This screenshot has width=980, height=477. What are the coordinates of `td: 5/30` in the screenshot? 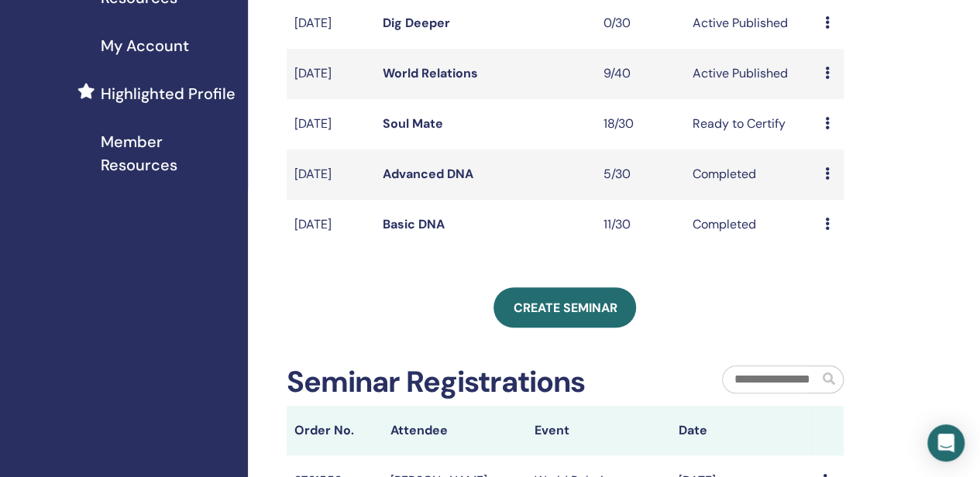 It's located at (640, 174).